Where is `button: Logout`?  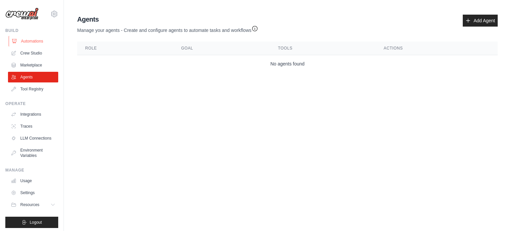
button: Logout is located at coordinates (32, 223).